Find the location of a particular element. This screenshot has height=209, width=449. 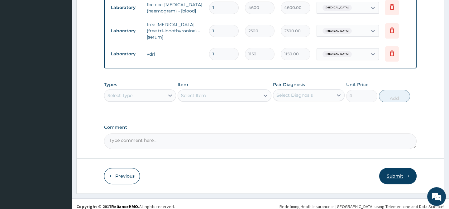

button: Previous is located at coordinates (122, 176).